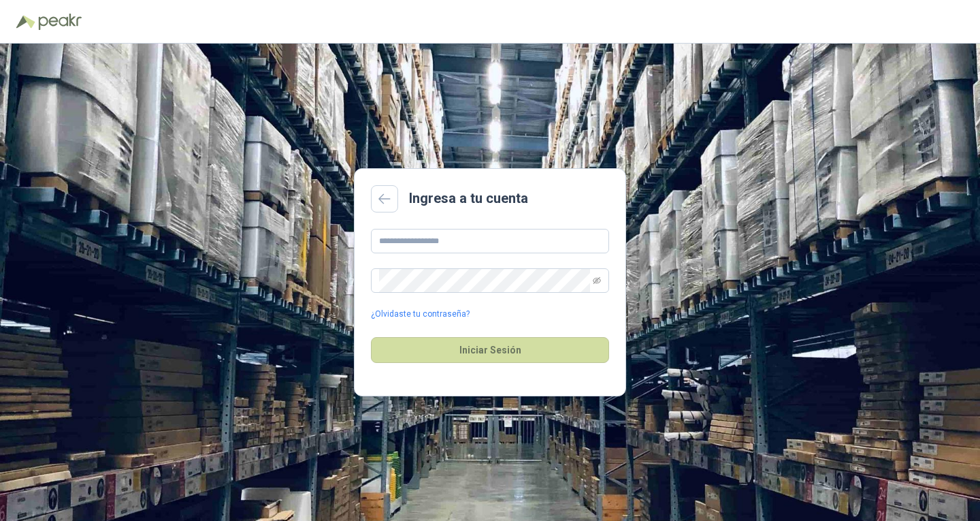 Image resolution: width=980 pixels, height=521 pixels. Describe the element at coordinates (468, 198) in the screenshot. I see `h2: Ingresa a tu cuenta` at that location.